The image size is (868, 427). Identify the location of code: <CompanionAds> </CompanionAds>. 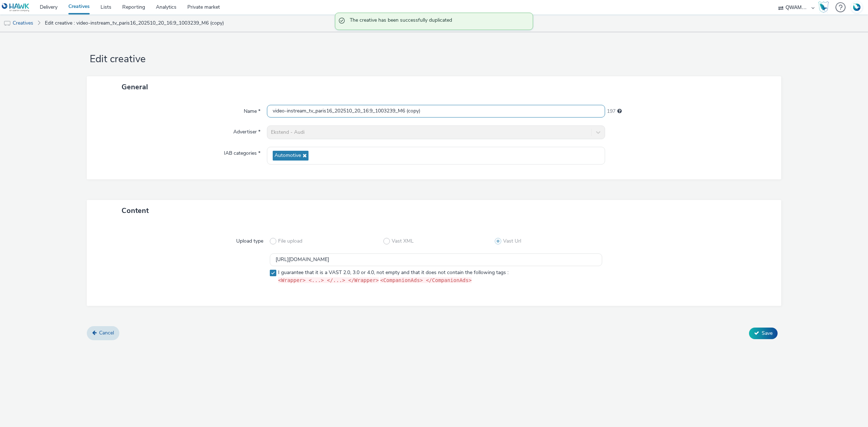
(426, 280).